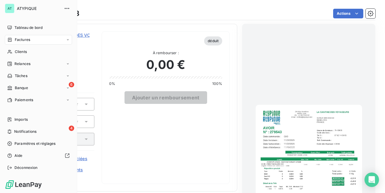 The image size is (385, 193). Describe the element at coordinates (166, 53) in the screenshot. I see `span: À rembourser :` at that location.